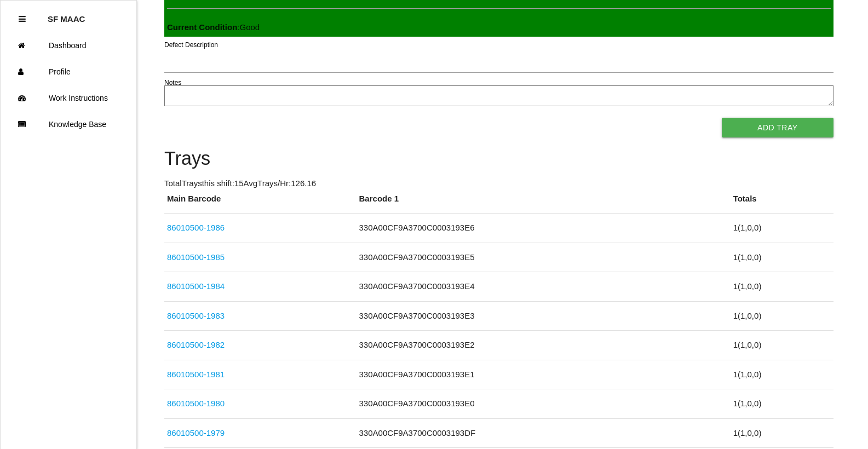 The height and width of the screenshot is (449, 868). I want to click on a: 86010500-1981, so click(195, 374).